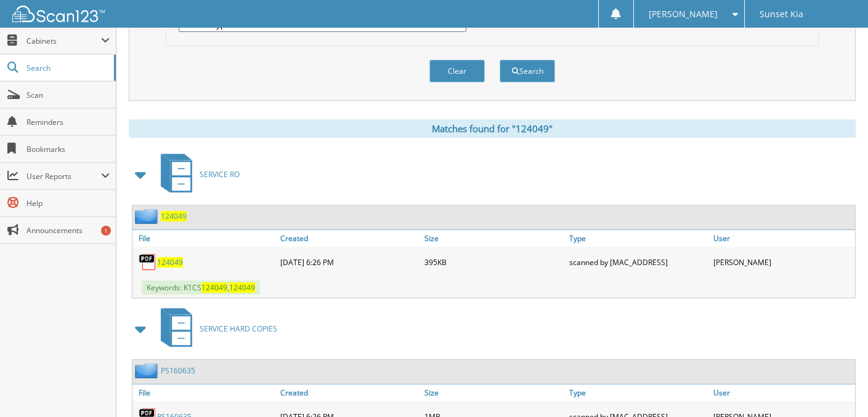 The image size is (868, 417). Describe the element at coordinates (493, 262) in the screenshot. I see `div: 395KB` at that location.